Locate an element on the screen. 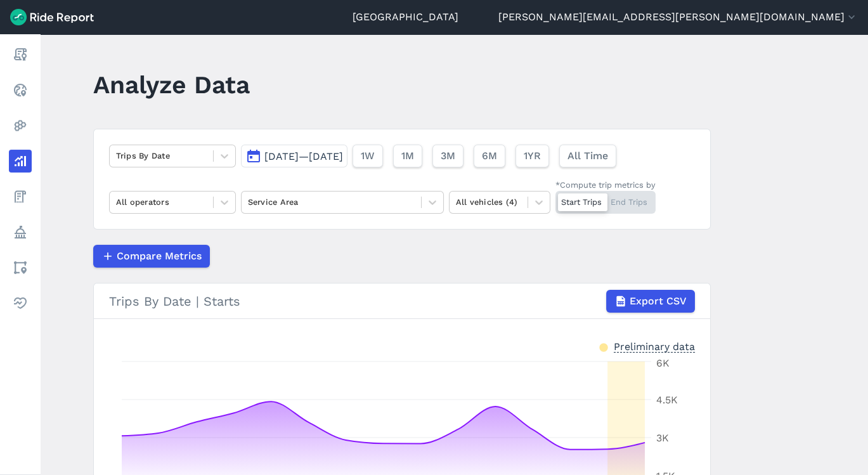 The image size is (868, 475). div: *Compute trip metrics by is located at coordinates (606, 184).